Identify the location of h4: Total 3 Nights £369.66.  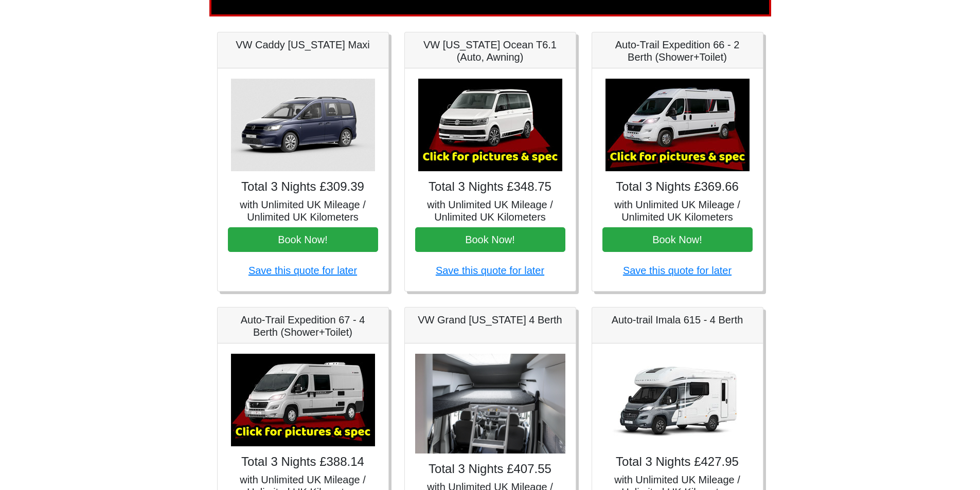
(678, 187).